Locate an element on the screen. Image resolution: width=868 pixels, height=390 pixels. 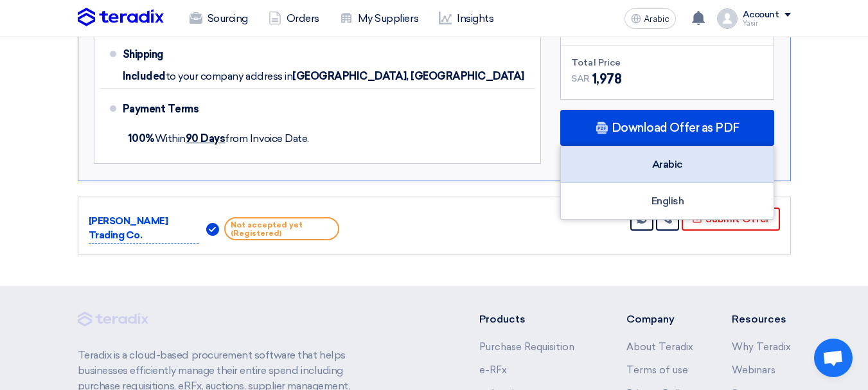
a: My Suppliers is located at coordinates (379, 19).